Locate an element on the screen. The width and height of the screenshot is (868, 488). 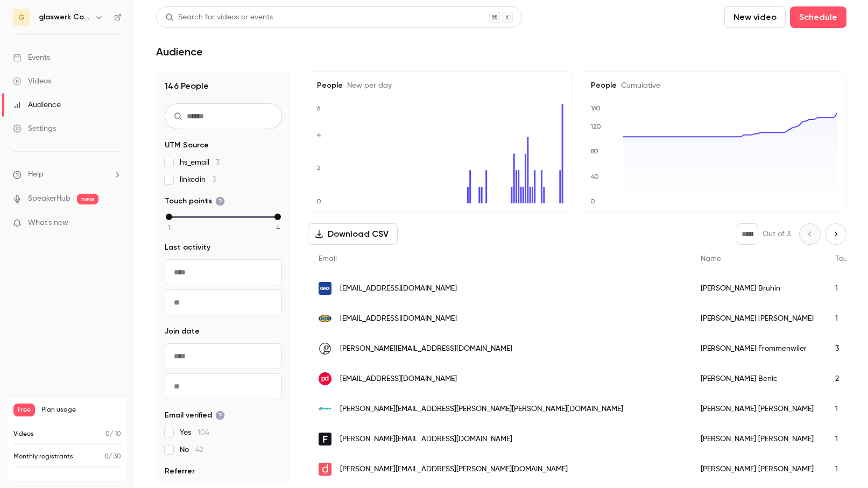
h1: 146 People is located at coordinates (223, 87).